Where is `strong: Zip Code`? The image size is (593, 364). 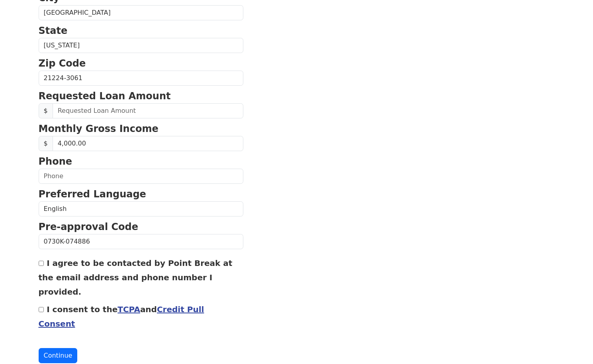 strong: Zip Code is located at coordinates (62, 63).